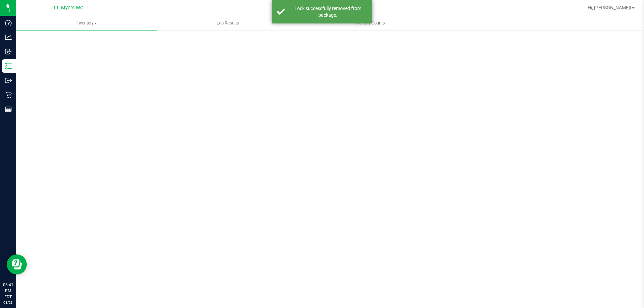  Describe the element at coordinates (69, 8) in the screenshot. I see `span: Ft. Myers WC` at that location.